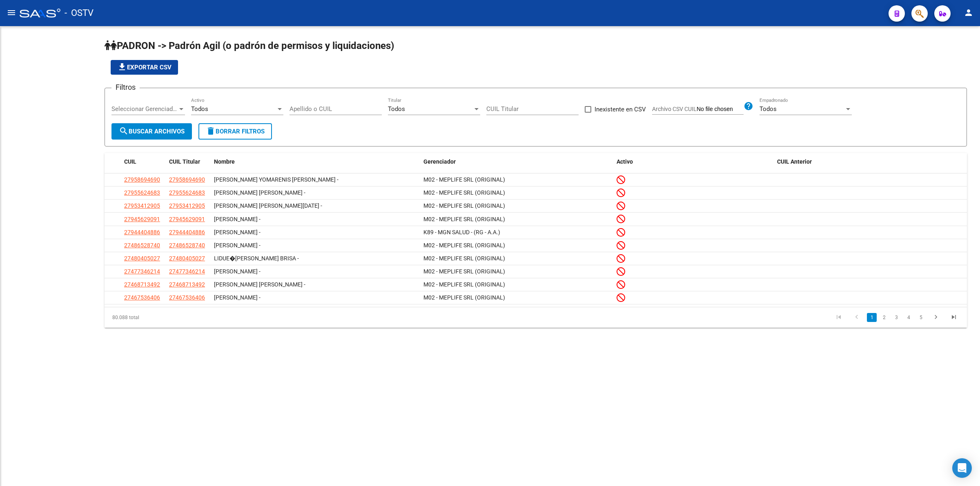  What do you see at coordinates (870, 162) in the screenshot?
I see `datatable-header-cell: CUIL Anterior` at bounding box center [870, 162].